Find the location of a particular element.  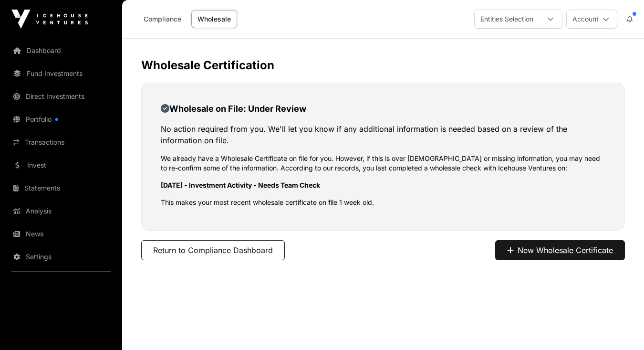

h2: Wholesale Certification is located at coordinates (383, 65).